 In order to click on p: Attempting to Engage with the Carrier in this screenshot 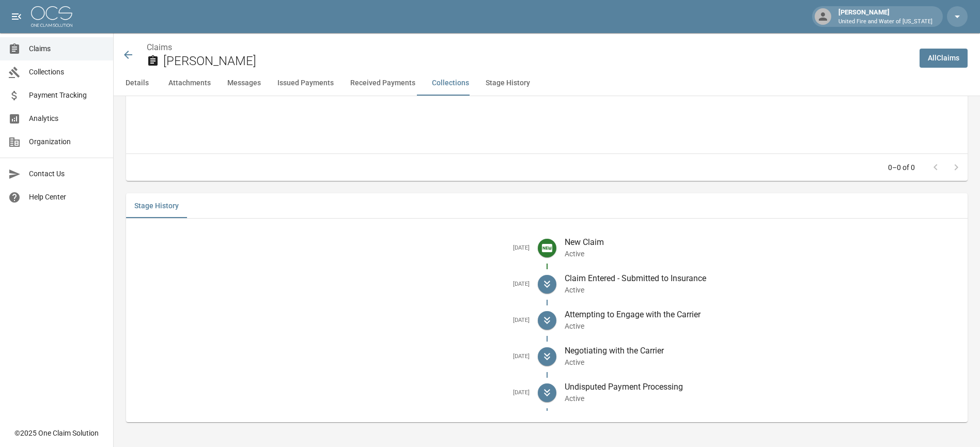, I will do `click(762, 315)`.